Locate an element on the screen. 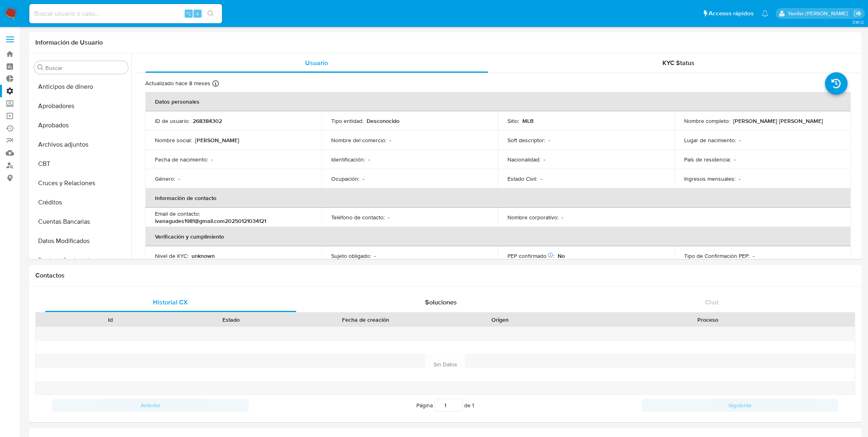 The height and width of the screenshot is (437, 868). p: Email de contacto : is located at coordinates (178, 214).